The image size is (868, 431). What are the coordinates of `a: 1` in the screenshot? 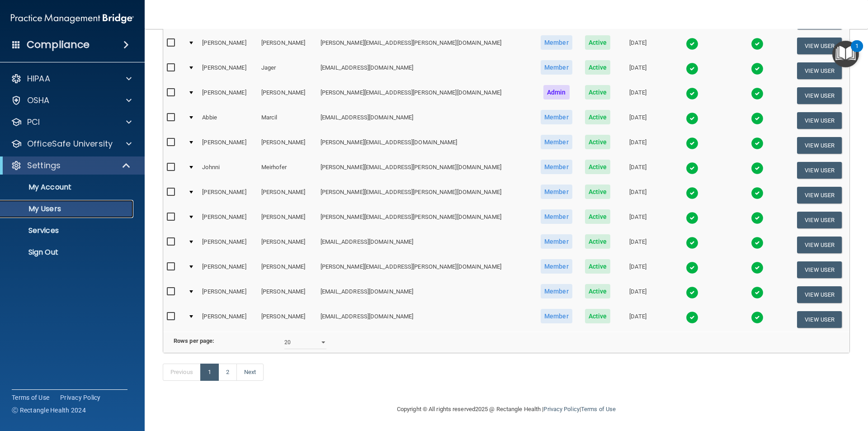 It's located at (209, 372).